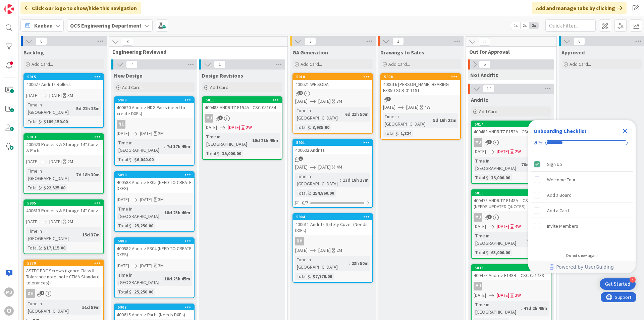 The height and width of the screenshot is (320, 644). What do you see at coordinates (582, 143) in the screenshot?
I see `div: Checklist progress: 20%` at bounding box center [582, 143].